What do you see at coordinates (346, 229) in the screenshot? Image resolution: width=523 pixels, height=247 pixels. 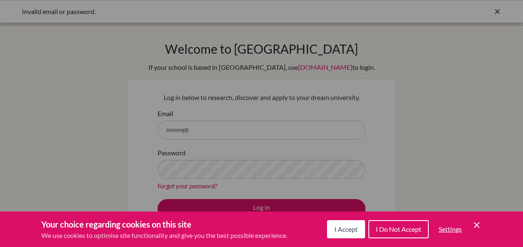 I see `span: I Accept` at bounding box center [346, 229].